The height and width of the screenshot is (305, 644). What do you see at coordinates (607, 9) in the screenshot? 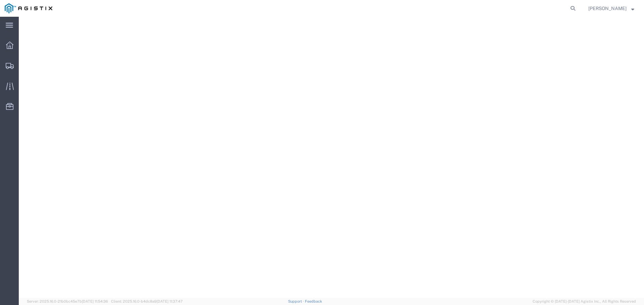
I see `span: Alexander Baetens` at bounding box center [607, 9].